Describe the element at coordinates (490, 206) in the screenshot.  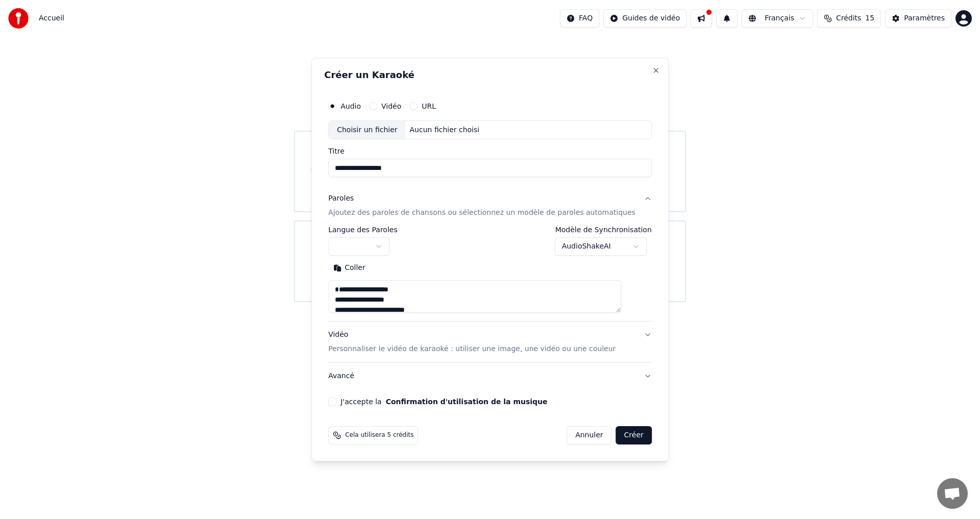
I see `button: ParolesAjoutez des paroles de chansons ou sélectionnez un modèle de paroles automatiques` at that location.